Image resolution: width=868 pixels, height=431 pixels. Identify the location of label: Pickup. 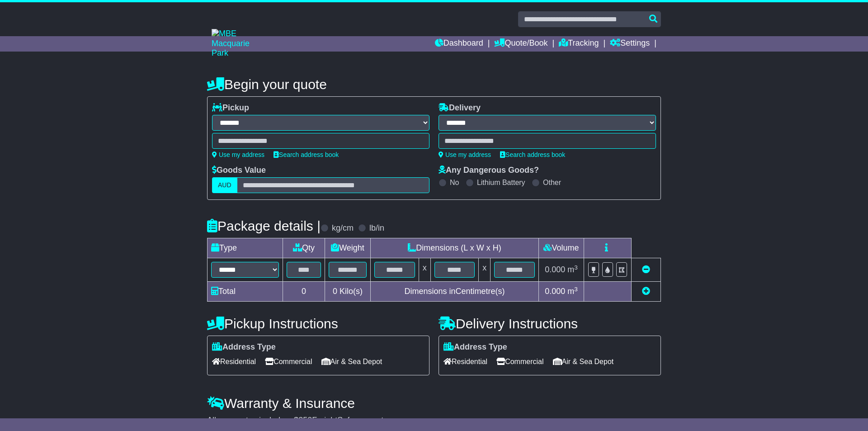
(230, 108).